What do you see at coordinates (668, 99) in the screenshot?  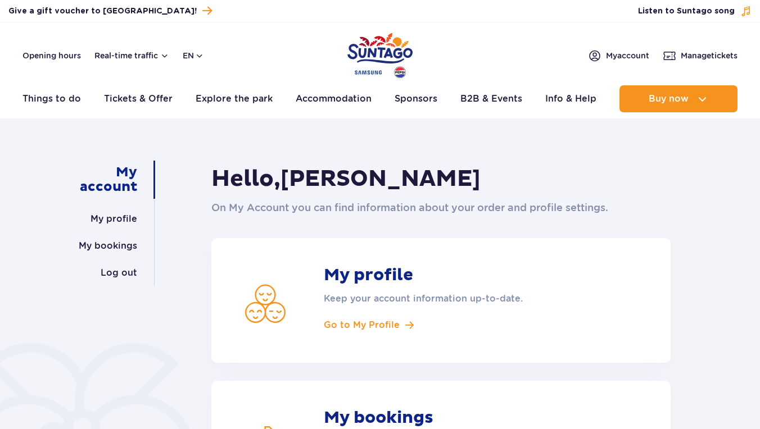 I see `span: Buy now` at bounding box center [668, 99].